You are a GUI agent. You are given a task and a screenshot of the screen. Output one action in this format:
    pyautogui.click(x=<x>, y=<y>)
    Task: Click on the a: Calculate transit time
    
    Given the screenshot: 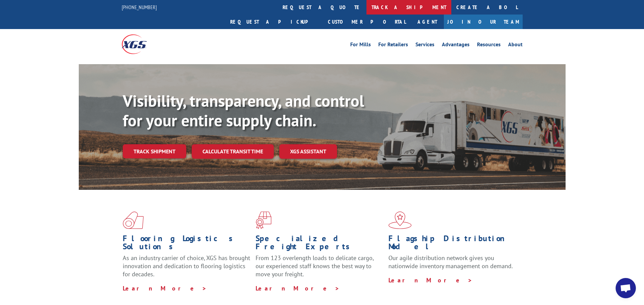 What is the action you would take?
    pyautogui.click(x=233, y=151)
    